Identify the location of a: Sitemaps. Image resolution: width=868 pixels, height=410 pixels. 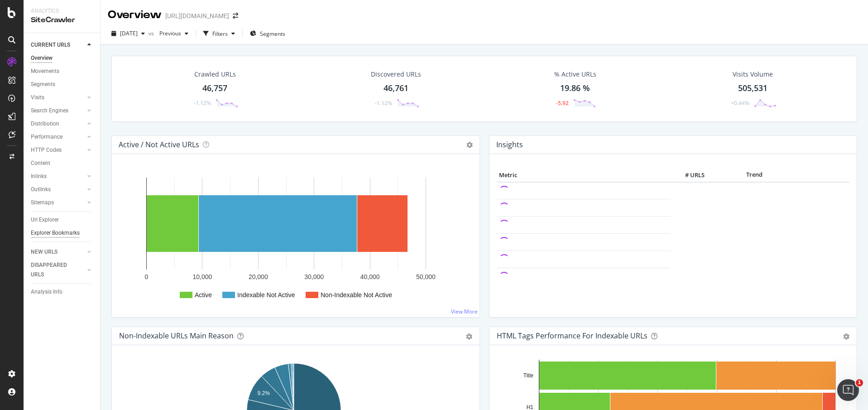
(57, 203).